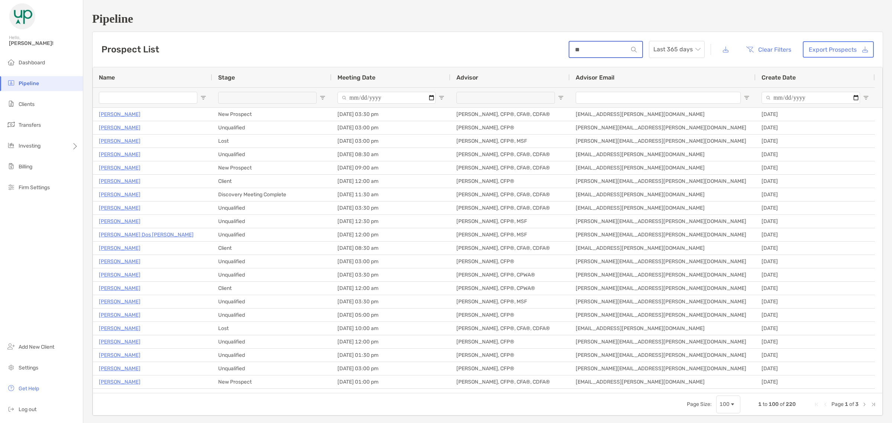  What do you see at coordinates (760, 404) in the screenshot?
I see `span: 1` at bounding box center [760, 404].